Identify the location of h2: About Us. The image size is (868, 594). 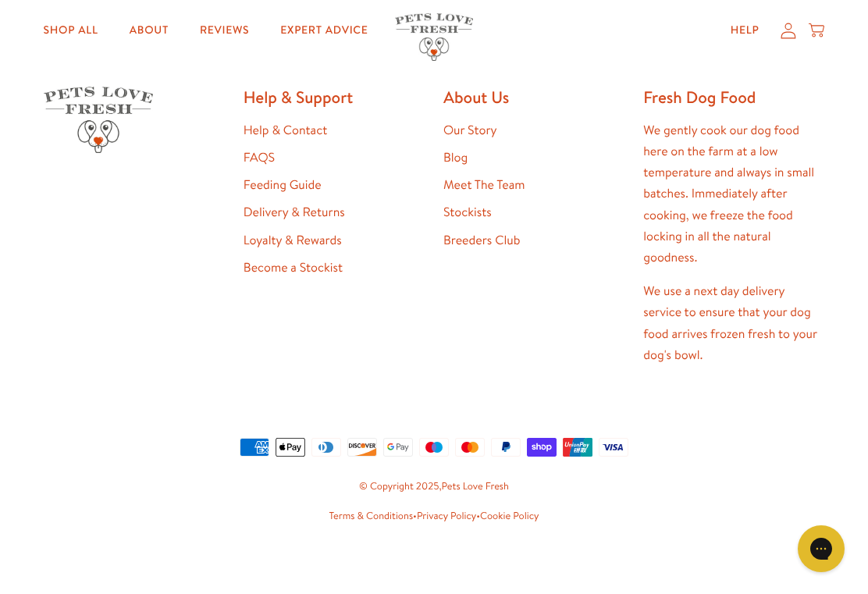
(534, 97).